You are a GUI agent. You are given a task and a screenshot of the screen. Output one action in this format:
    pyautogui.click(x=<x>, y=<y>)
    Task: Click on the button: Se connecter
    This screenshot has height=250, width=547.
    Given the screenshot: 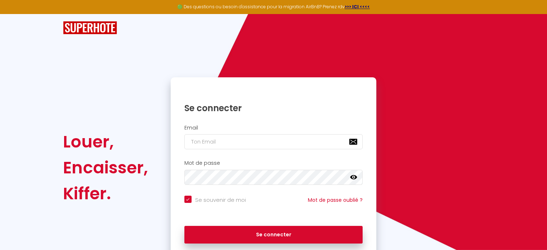 What is the action you would take?
    pyautogui.click(x=274, y=235)
    